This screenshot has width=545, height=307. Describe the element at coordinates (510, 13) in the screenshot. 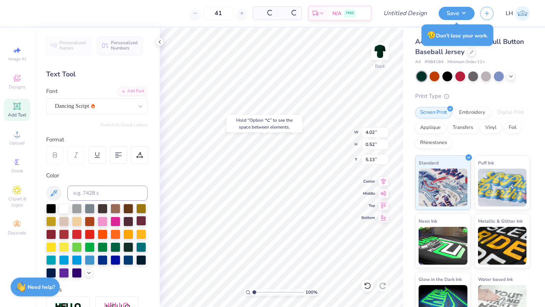

I see `span: LH` at that location.